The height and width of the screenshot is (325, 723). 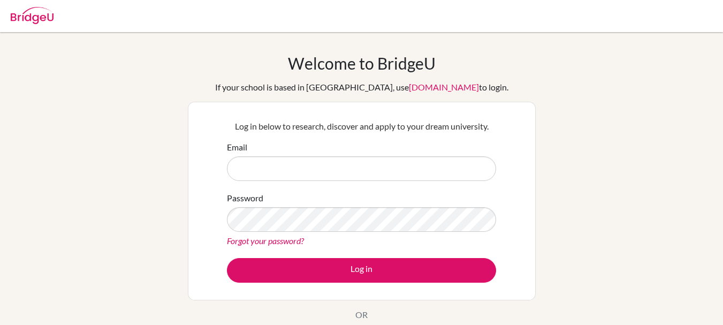 I want to click on p: OR, so click(x=361, y=315).